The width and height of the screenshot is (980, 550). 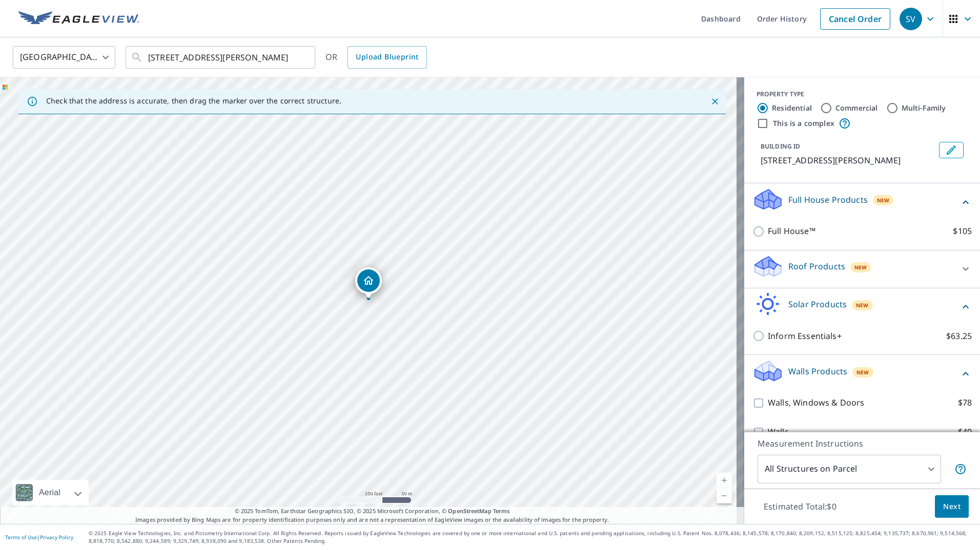 I want to click on p: $40, so click(x=964, y=432).